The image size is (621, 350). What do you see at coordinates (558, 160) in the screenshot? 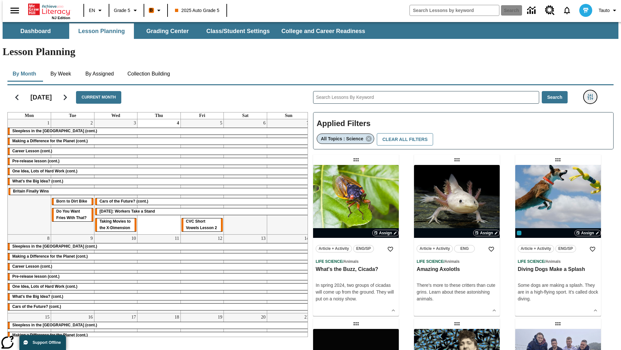
I see `div: Draggable lesson: Diving Dogs Make a Splash` at bounding box center [558, 160].